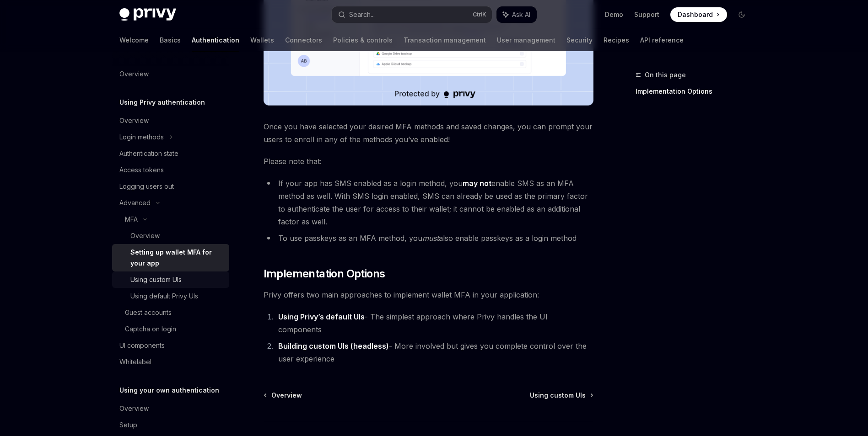 The height and width of the screenshot is (436, 868). I want to click on li: To use passkeys as an MFA method, you also enable passkeys as a login method, so click(429, 238).